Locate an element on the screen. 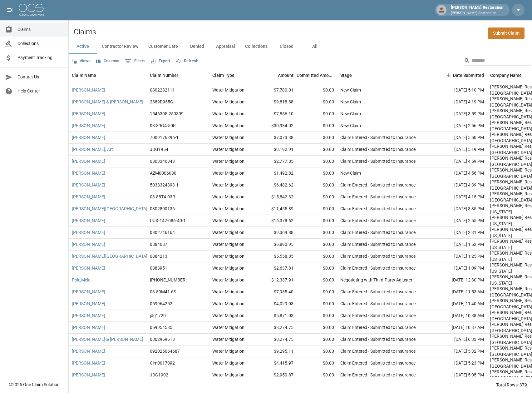 This screenshot has height=393, width=532. button: Customer Care is located at coordinates (163, 47).